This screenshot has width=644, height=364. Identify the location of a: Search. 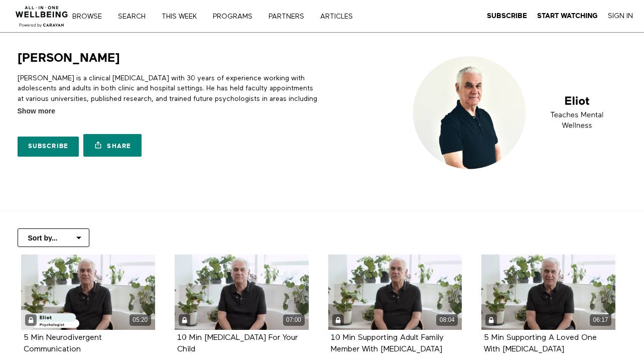
(135, 17).